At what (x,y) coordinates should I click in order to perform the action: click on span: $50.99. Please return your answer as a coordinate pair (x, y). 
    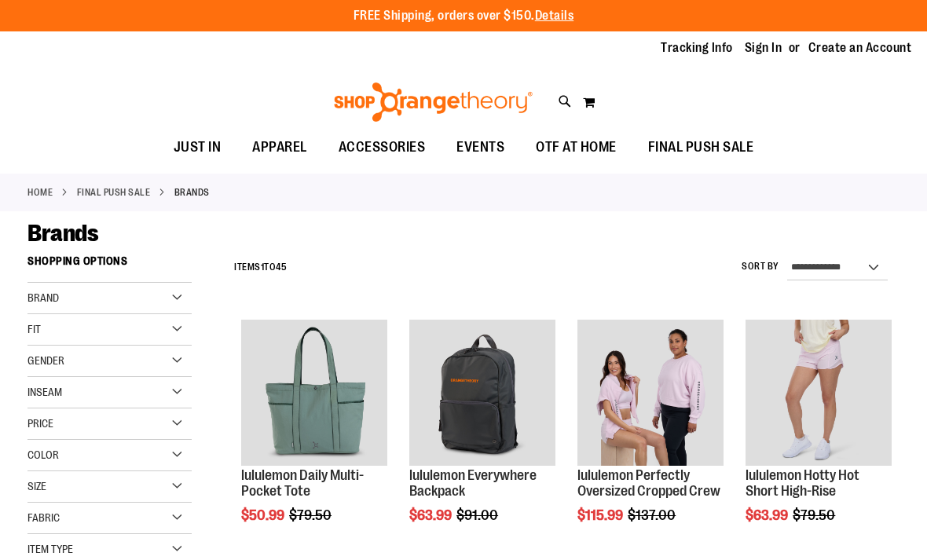
    Looking at the image, I should click on (264, 515).